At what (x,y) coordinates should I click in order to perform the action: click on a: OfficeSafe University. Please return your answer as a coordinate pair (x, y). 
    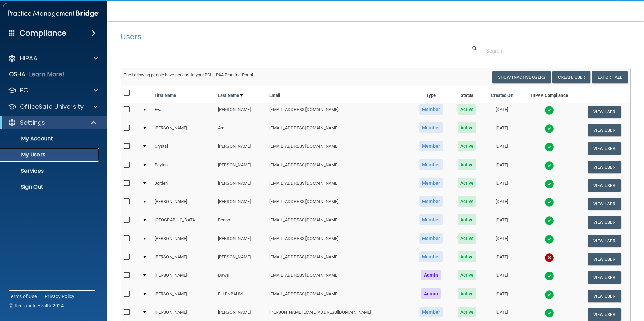
    Looking at the image, I should click on (53, 106).